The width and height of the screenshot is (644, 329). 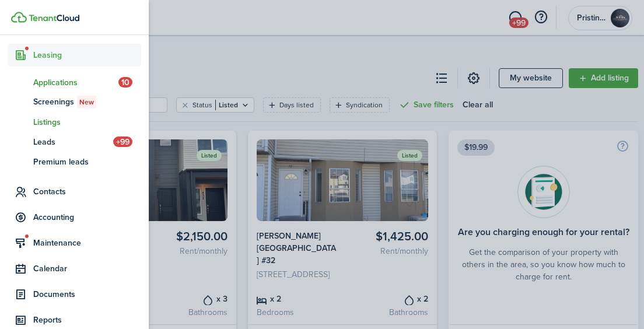 What do you see at coordinates (87, 320) in the screenshot?
I see `span: Reports` at bounding box center [87, 320].